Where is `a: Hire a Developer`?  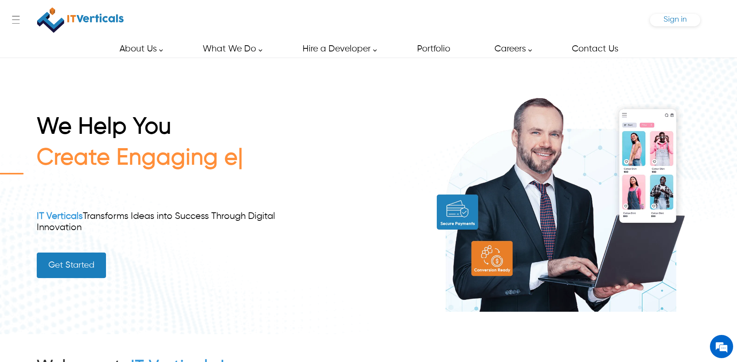
a: Hire a Developer is located at coordinates (337, 49).